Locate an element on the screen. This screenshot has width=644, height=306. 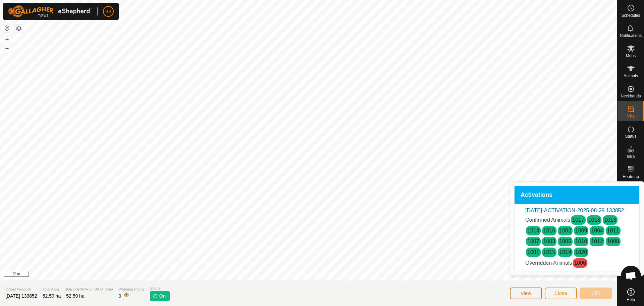
a: 1014 is located at coordinates (533, 230).